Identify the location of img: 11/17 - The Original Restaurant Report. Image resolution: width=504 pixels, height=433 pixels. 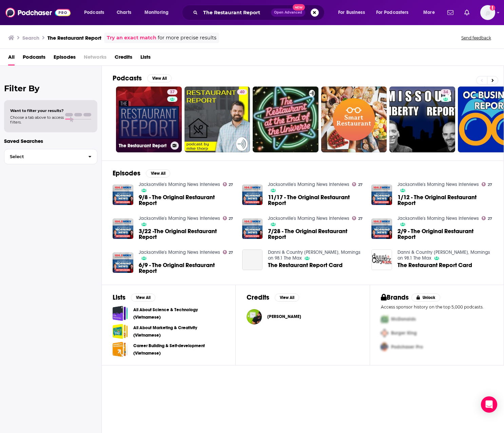
(252, 195).